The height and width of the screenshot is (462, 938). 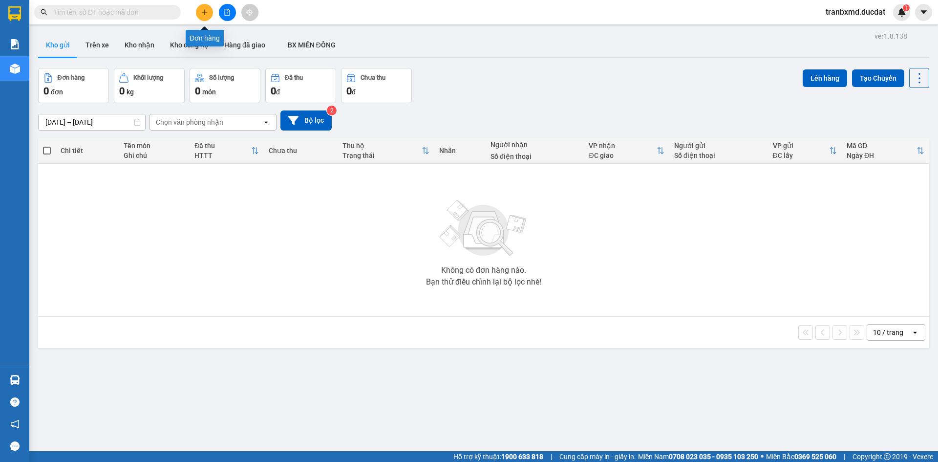 I want to click on span: tranbxmd.ducdat, so click(x=855, y=12).